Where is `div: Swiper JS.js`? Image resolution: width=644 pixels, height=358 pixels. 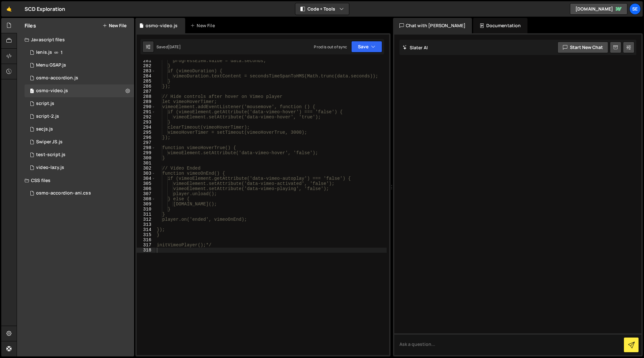
div: Swiper JS.js is located at coordinates (49, 142).